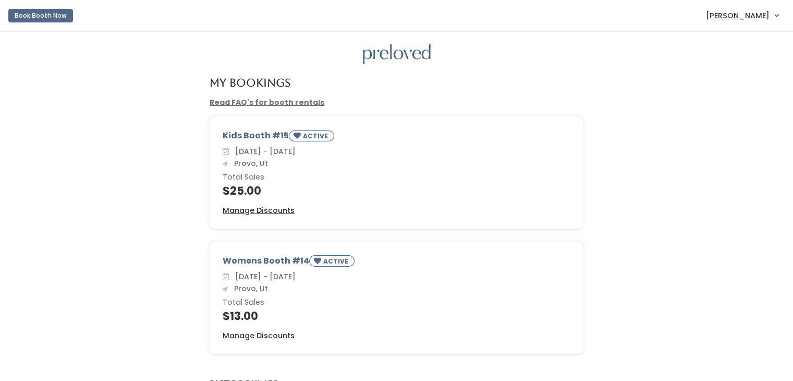 The height and width of the screenshot is (381, 793). What do you see at coordinates (396, 262) in the screenshot?
I see `div: Womens Booth #14` at bounding box center [396, 262].